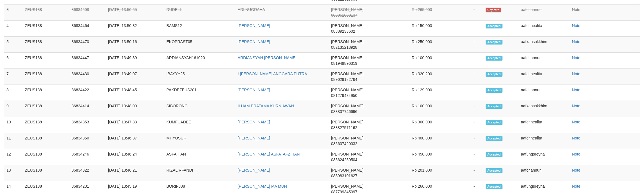  Describe the element at coordinates (88, 93) in the screenshot. I see `td: 86834422` at that location.